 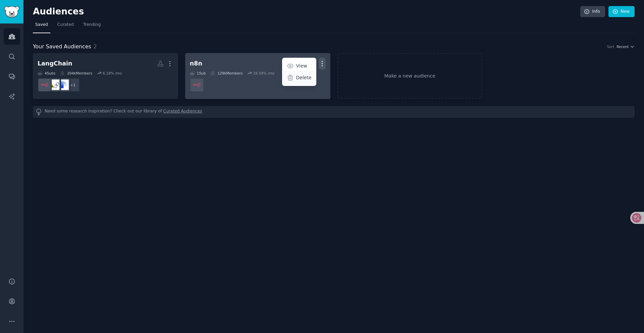 I want to click on a: Curated, so click(x=66, y=26).